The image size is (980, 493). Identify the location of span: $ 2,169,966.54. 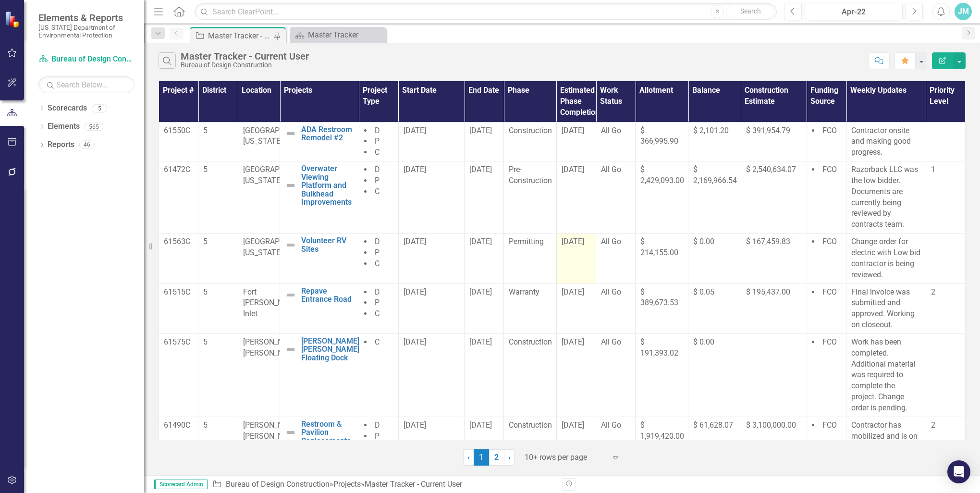
(715, 175).